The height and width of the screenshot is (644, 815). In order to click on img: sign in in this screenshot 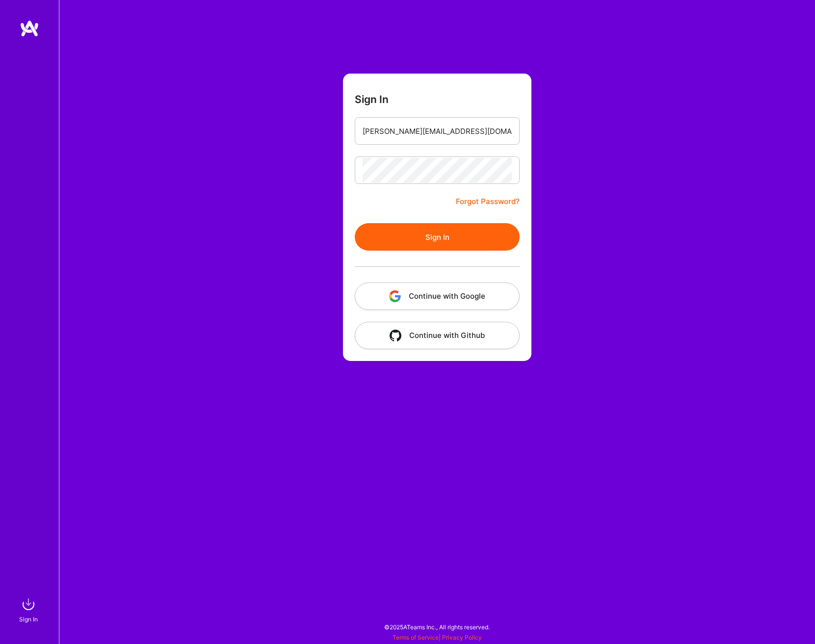, I will do `click(28, 604)`.